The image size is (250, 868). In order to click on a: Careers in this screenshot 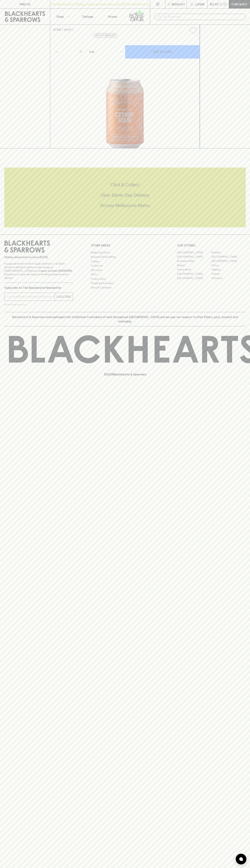, I will do `click(125, 261)`.